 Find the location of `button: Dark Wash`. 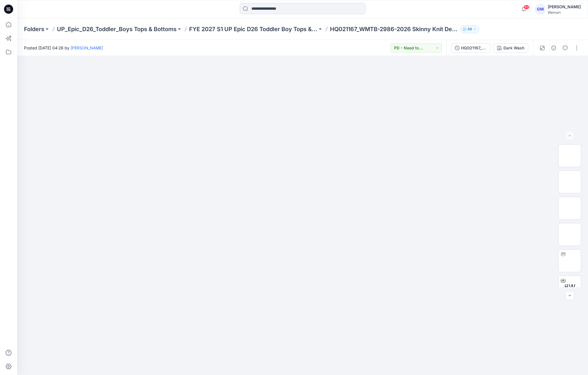

button: Dark Wash is located at coordinates (511, 48).